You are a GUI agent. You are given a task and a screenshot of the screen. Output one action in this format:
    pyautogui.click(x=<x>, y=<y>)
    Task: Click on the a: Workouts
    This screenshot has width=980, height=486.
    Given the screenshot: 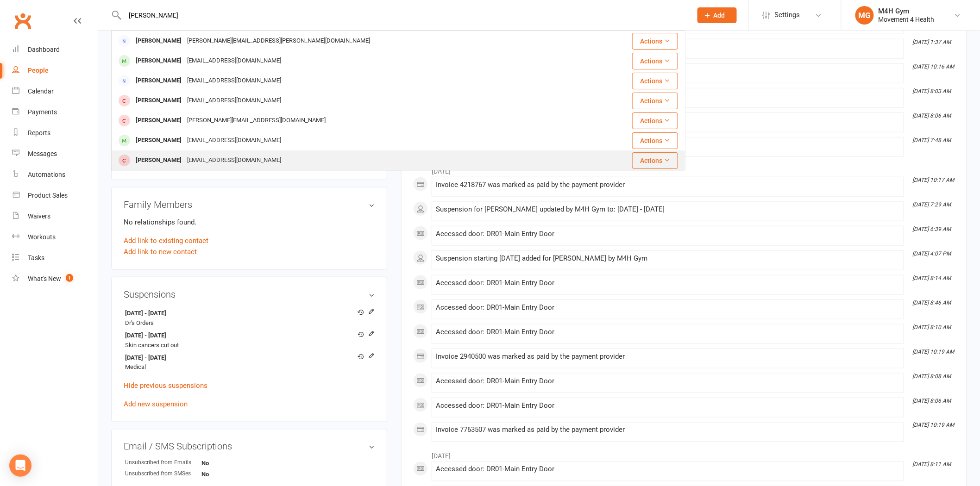 What is the action you would take?
    pyautogui.click(x=55, y=237)
    